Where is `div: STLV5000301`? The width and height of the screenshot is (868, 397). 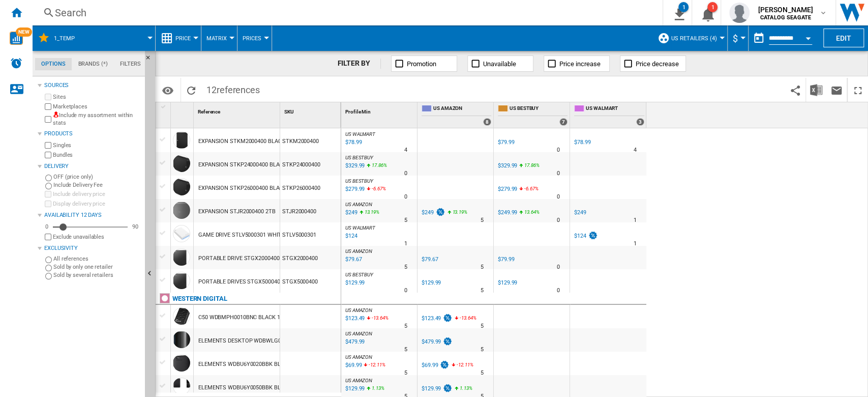
div: STLV5000301 is located at coordinates (310, 234).